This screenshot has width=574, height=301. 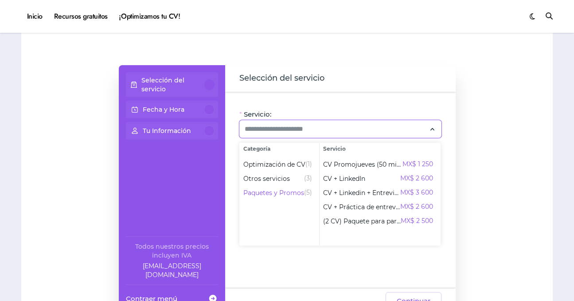 What do you see at coordinates (167, 131) in the screenshot?
I see `p: Tu Información` at bounding box center [167, 131].